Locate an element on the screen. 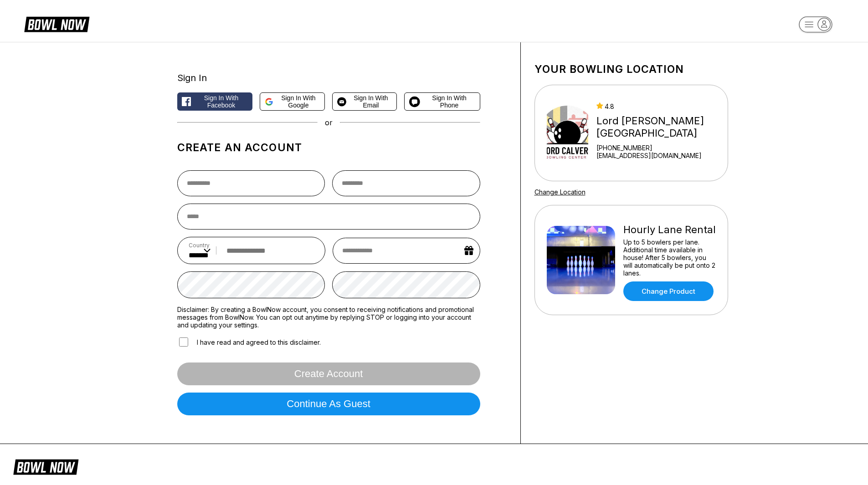 The height and width of the screenshot is (485, 868). div: 4.8 is located at coordinates (660, 106).